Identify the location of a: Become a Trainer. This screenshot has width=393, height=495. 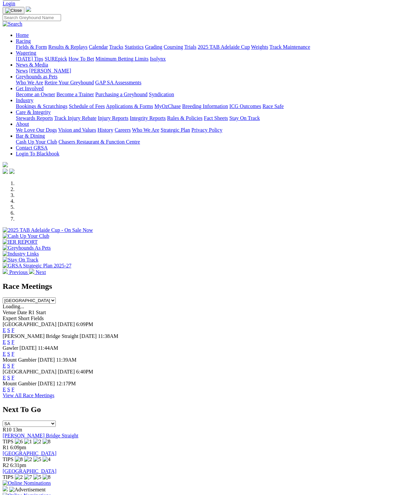
(75, 94).